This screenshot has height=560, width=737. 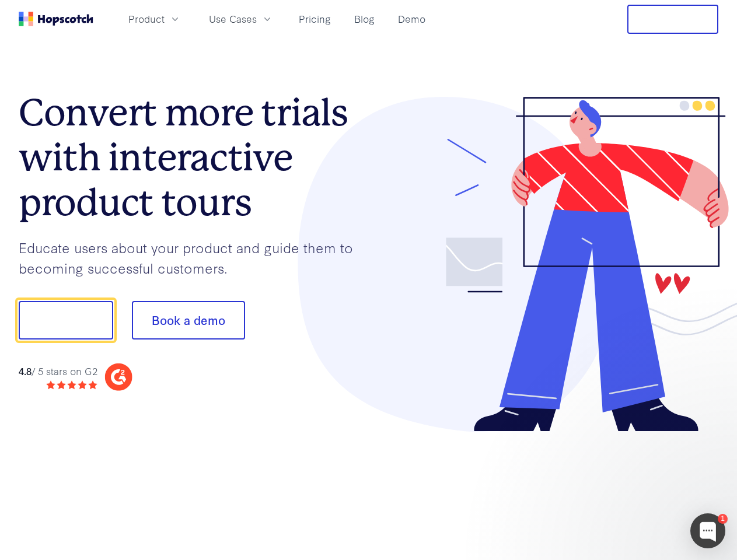 What do you see at coordinates (189, 320) in the screenshot?
I see `button: Book a demo` at bounding box center [189, 320].